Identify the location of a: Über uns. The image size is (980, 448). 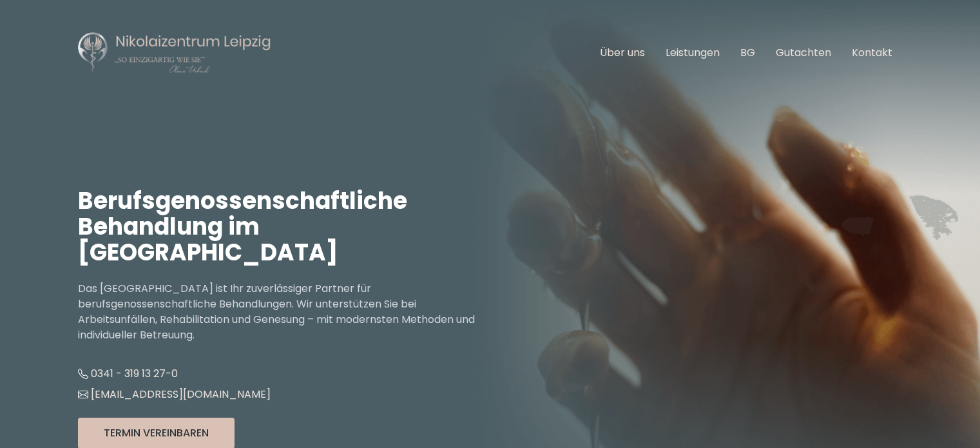
(622, 52).